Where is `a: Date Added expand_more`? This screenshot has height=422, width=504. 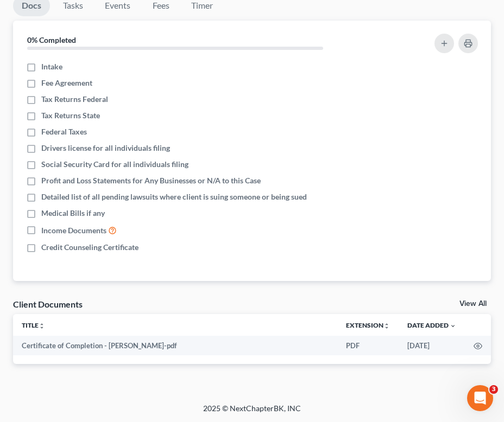
a: Date Added expand_more is located at coordinates (432, 325).